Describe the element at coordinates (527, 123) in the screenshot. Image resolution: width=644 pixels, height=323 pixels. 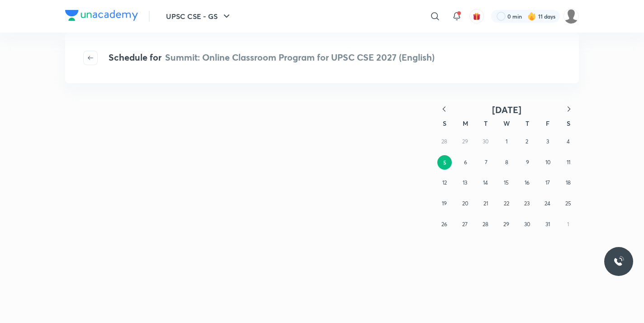
I see `abbr: Thursday` at that location.